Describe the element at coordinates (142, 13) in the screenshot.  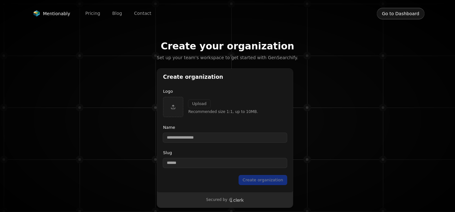
I see `a: Contact` at that location.